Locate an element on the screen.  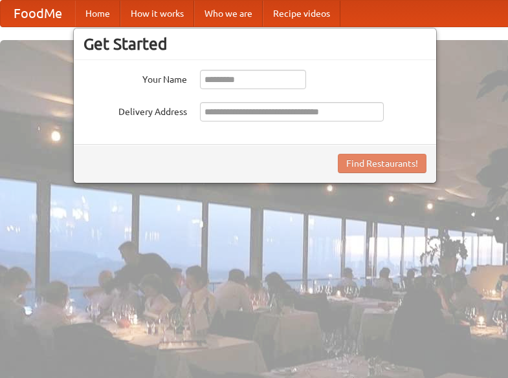
a: Recipe videos is located at coordinates (301, 14).